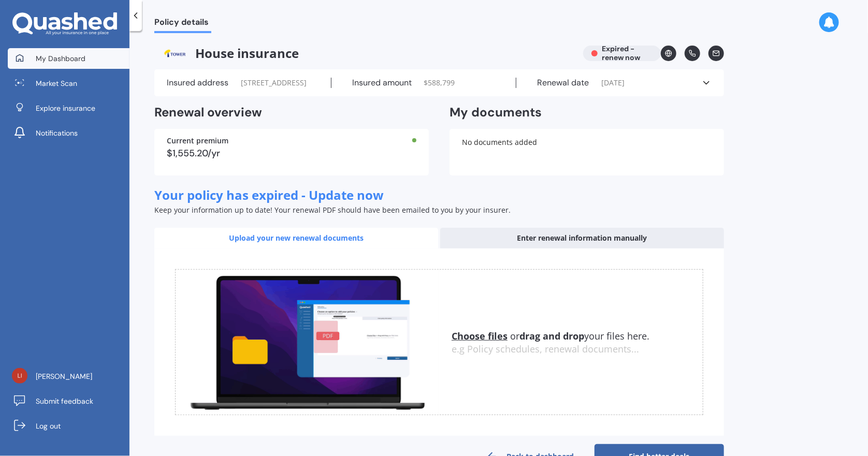  Describe the element at coordinates (587, 152) in the screenshot. I see `div: No documents added` at that location.